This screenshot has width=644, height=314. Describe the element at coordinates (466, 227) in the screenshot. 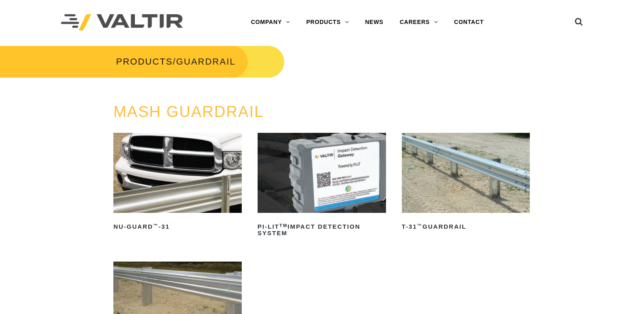

I see `h2: T-31 Guardrail` at that location.